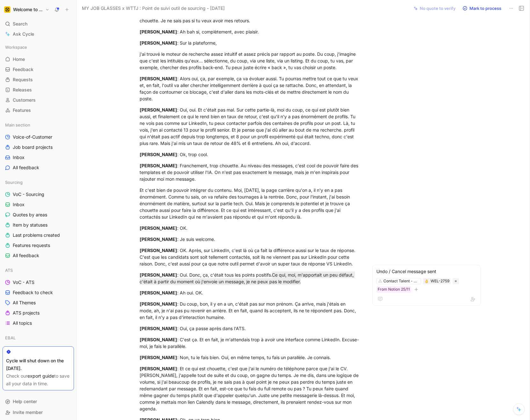 The image size is (530, 420). What do you see at coordinates (250, 89) in the screenshot?
I see `div: : Alors oui, ça, par exemple, ça va évoluer aussi. Tu pourras mettre tout ce que tu veux et, en f...` at bounding box center [250, 89].